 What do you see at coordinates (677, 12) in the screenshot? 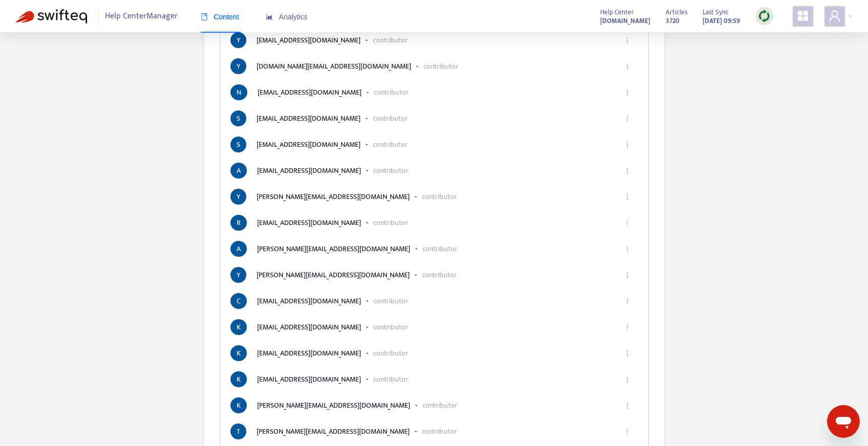
I see `span: Articles` at bounding box center [677, 12].